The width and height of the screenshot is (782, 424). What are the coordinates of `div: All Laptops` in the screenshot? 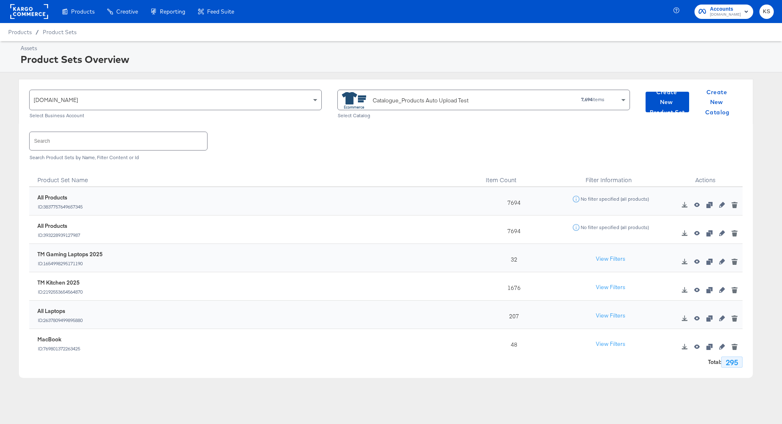 It's located at (60, 311).